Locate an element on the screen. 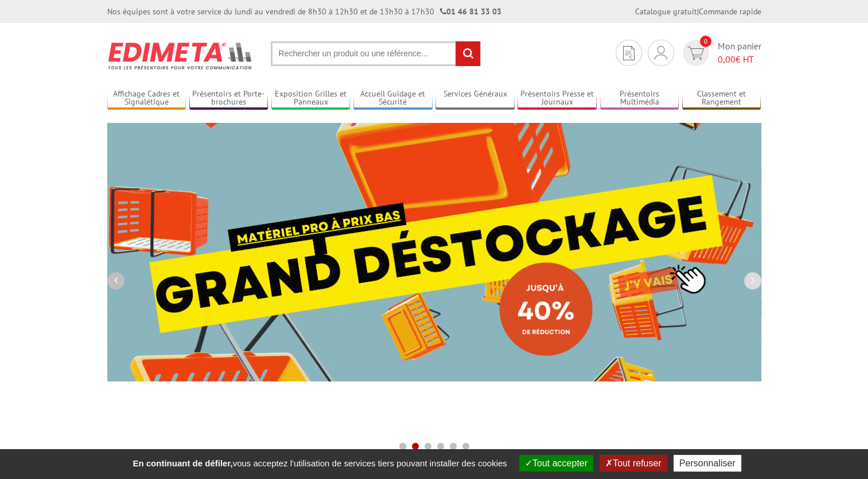 This screenshot has height=479, width=868. strong: 01 46 81 33 03 is located at coordinates (470, 11).